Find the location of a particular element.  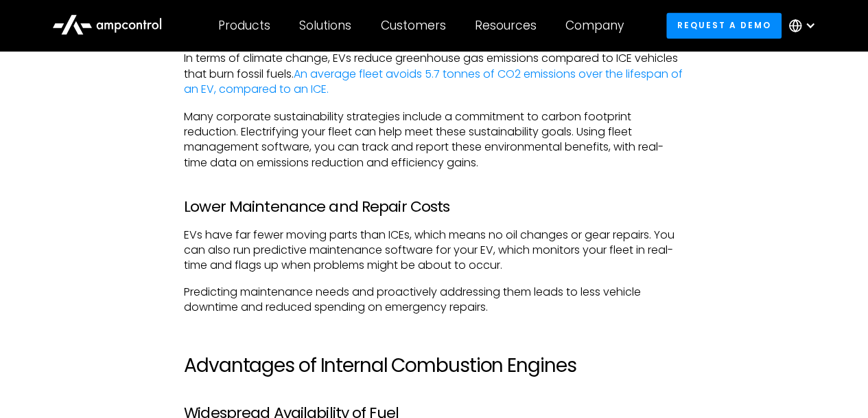

div: Resources is located at coordinates (506, 26).